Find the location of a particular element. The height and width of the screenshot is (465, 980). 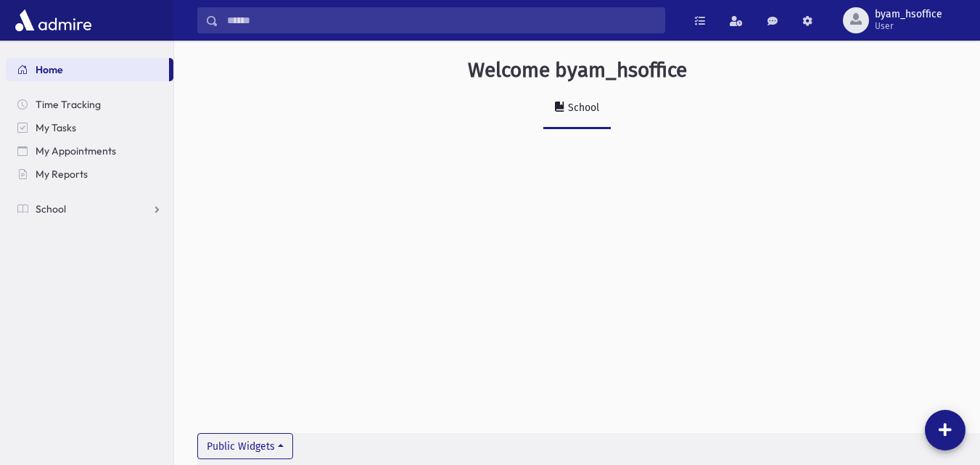

span: Home is located at coordinates (49, 70).